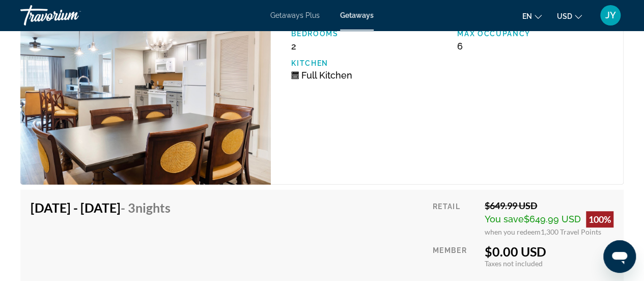 This screenshot has height=281, width=644. Describe the element at coordinates (460, 46) in the screenshot. I see `span: 6` at that location.